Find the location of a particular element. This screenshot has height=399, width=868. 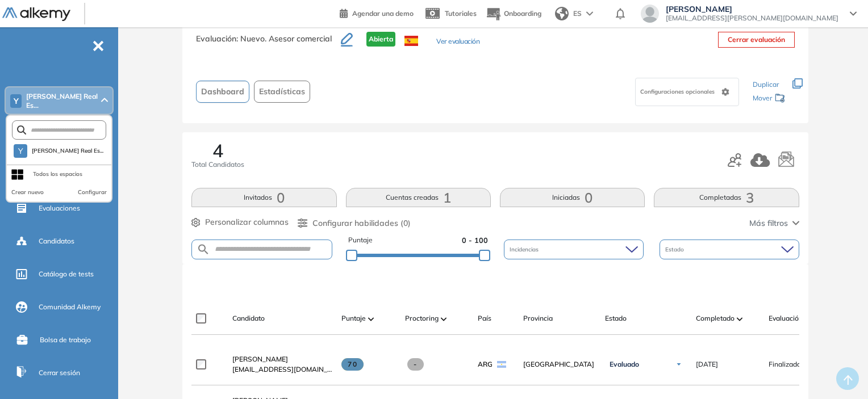

div: Configuraciones opcionales is located at coordinates (686, 92).